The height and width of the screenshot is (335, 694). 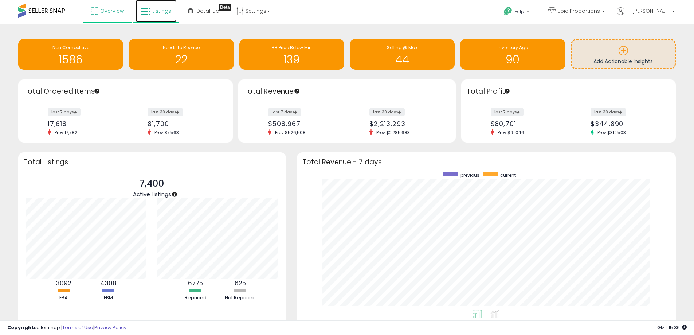 I want to click on span: Prev: 17,782, so click(x=66, y=132).